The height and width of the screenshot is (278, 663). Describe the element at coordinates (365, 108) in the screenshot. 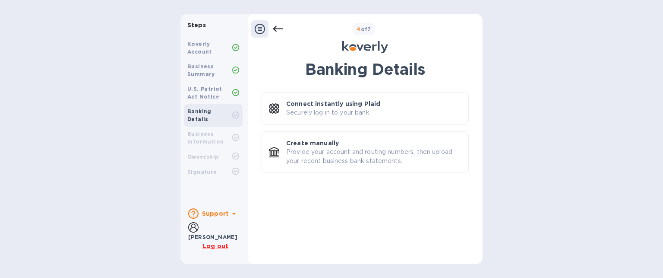

I see `button: Connect instantly using PlaidSecurely log in to your bank.` at that location.